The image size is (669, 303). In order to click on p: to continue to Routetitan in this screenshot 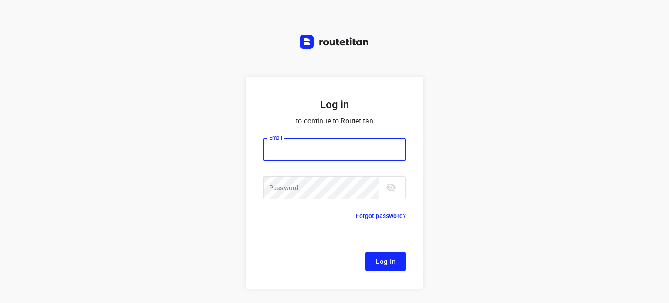, I will do `click(334, 121)`.